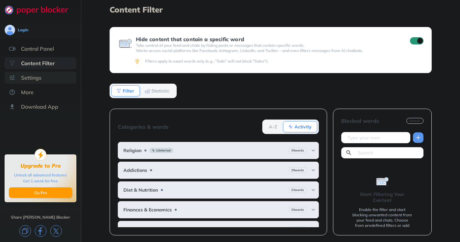 The width and height of the screenshot is (460, 242). What do you see at coordinates (40, 165) in the screenshot?
I see `div: Upgrade to Pro` at bounding box center [40, 165].